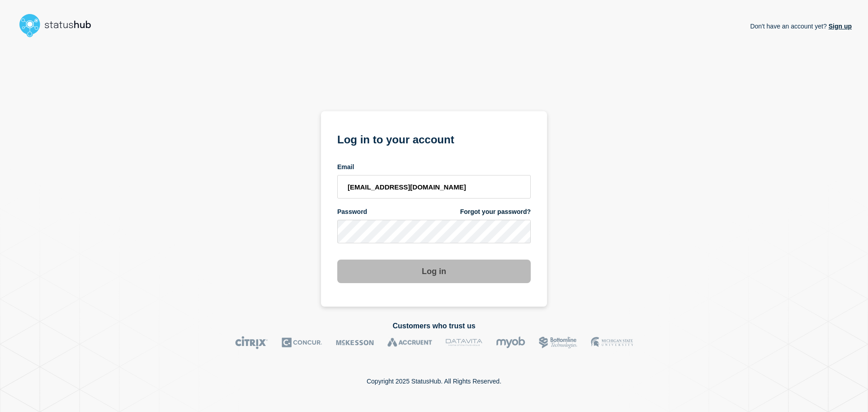 This screenshot has width=868, height=412. I want to click on p: Copyright 2025 StatusHub. All Rights Reserved., so click(434, 381).